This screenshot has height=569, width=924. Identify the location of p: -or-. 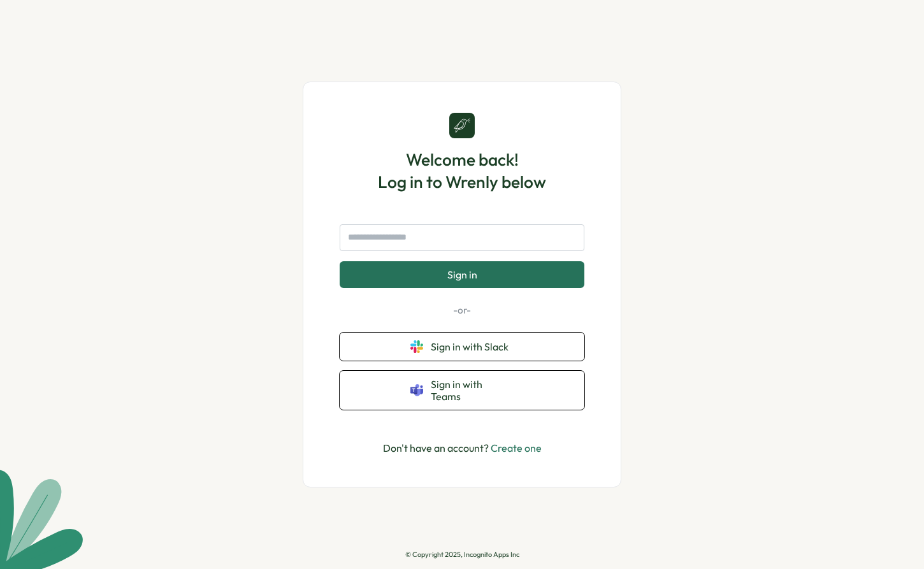
(462, 310).